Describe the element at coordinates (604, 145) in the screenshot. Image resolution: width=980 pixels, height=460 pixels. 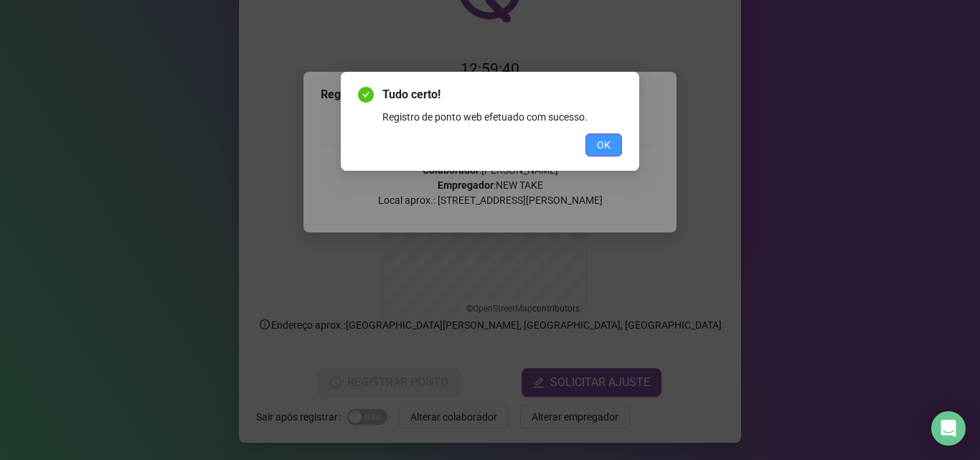
I see `span: OK` at that location.